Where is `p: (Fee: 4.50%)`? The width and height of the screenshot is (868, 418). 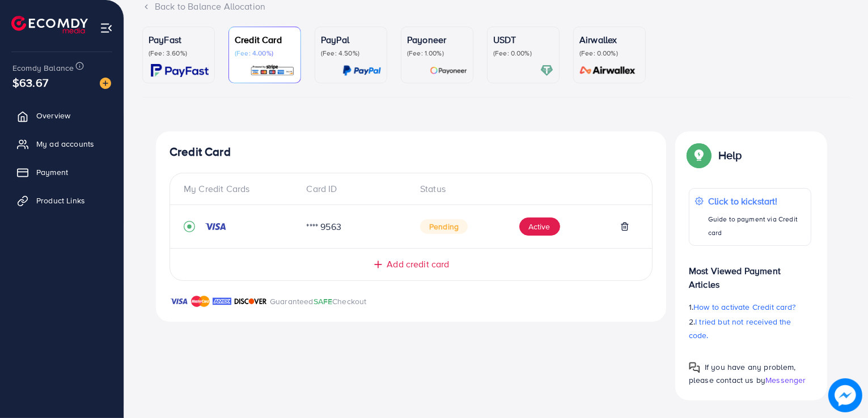
p: (Fee: 4.50%) is located at coordinates (351, 53).